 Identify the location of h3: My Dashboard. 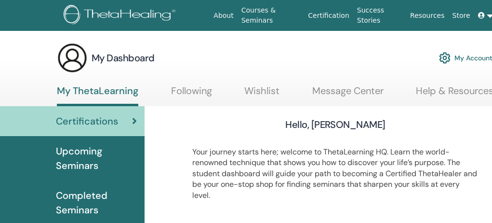
(123, 58).